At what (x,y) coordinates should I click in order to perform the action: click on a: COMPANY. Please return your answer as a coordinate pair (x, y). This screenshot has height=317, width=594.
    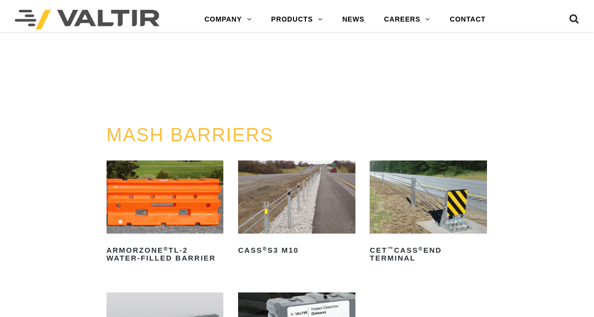
    Looking at the image, I should click on (228, 20).